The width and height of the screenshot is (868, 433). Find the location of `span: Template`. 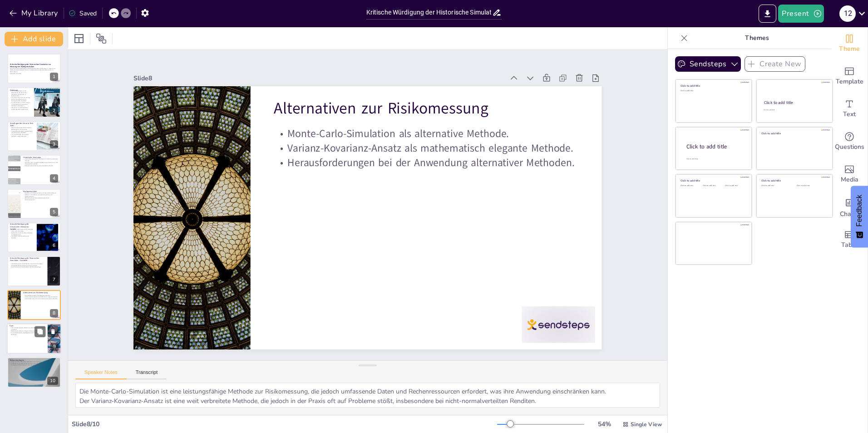

span: Template is located at coordinates (849, 82).